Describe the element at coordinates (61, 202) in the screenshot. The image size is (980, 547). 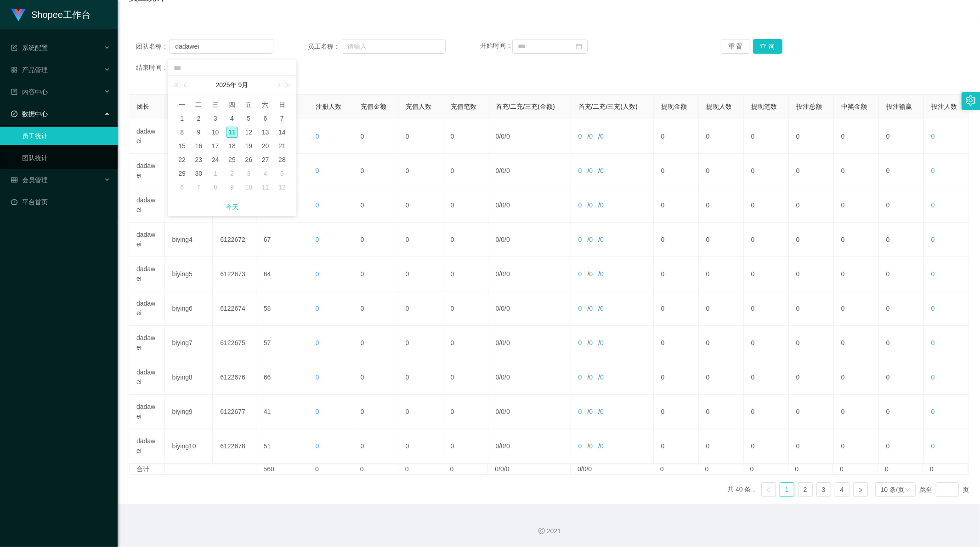
I see `a: 图标: dashboard平台首页` at that location.